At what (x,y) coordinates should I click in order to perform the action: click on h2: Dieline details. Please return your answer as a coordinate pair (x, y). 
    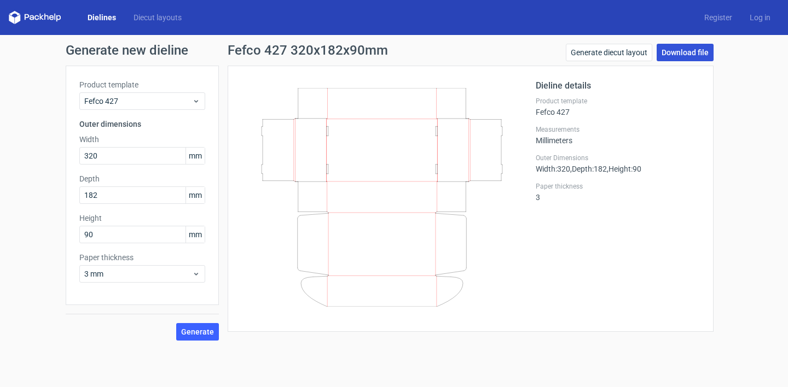
    Looking at the image, I should click on (618, 86).